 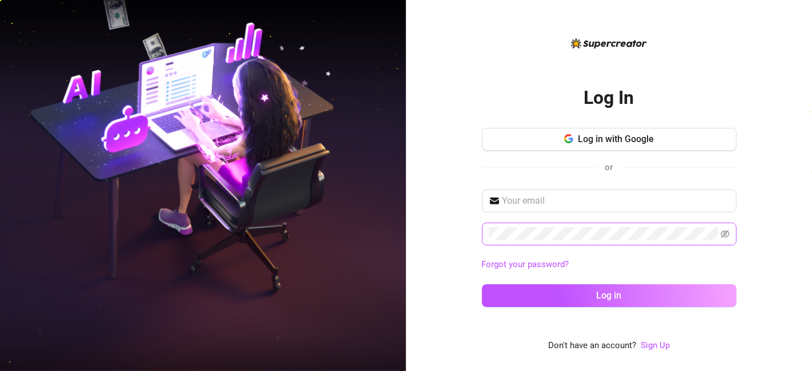 I want to click on button: Log in, so click(x=610, y=296).